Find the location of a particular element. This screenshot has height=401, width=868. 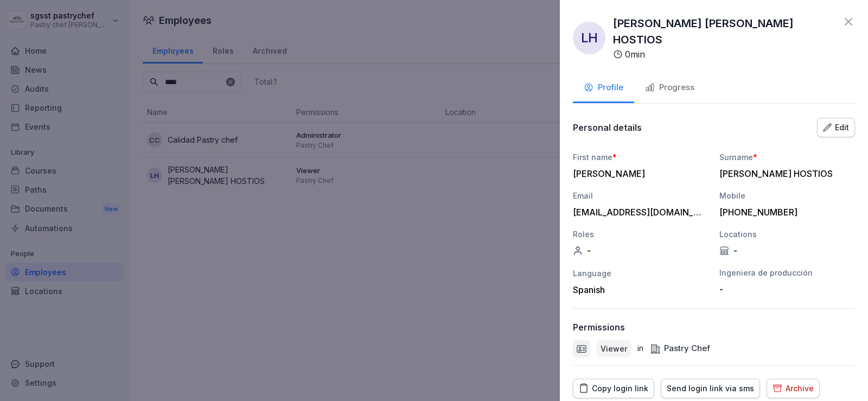

div: LH is located at coordinates (589, 38).